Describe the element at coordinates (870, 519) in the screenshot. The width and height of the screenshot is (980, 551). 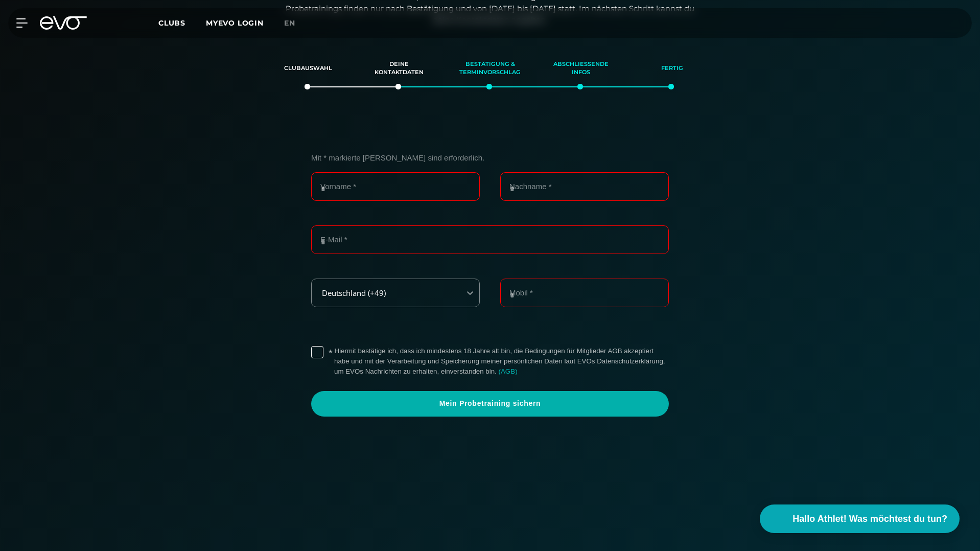
I see `span: Hallo Athlet! Was möchtest du tun?` at that location.